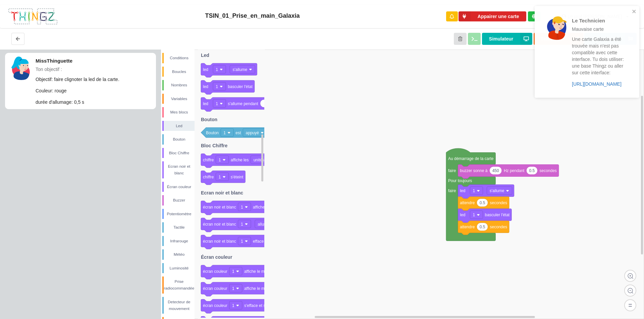 This screenshot has height=319, width=644. I want to click on div: Buzzer, so click(179, 200).